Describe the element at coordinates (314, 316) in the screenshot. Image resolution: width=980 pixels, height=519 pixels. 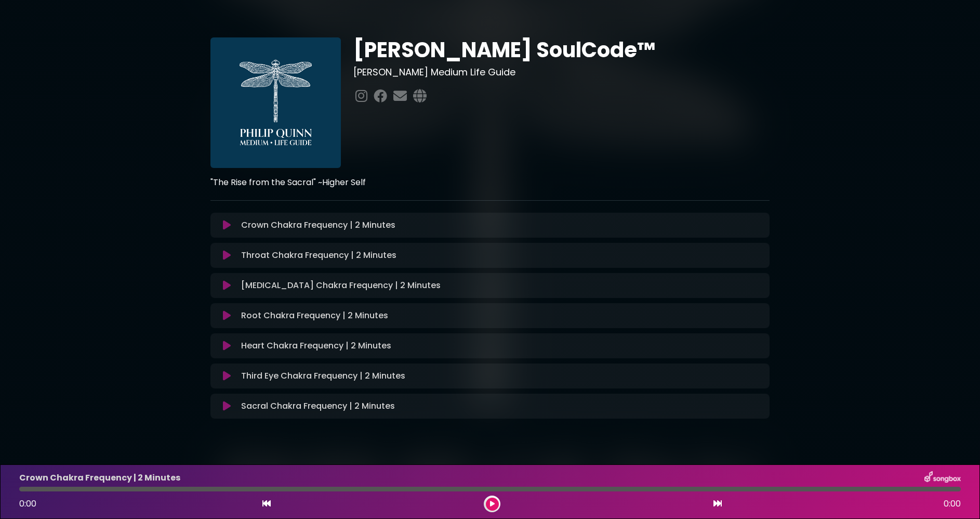
I see `p: Root Chakra Frequency | 2 Minutes` at that location.